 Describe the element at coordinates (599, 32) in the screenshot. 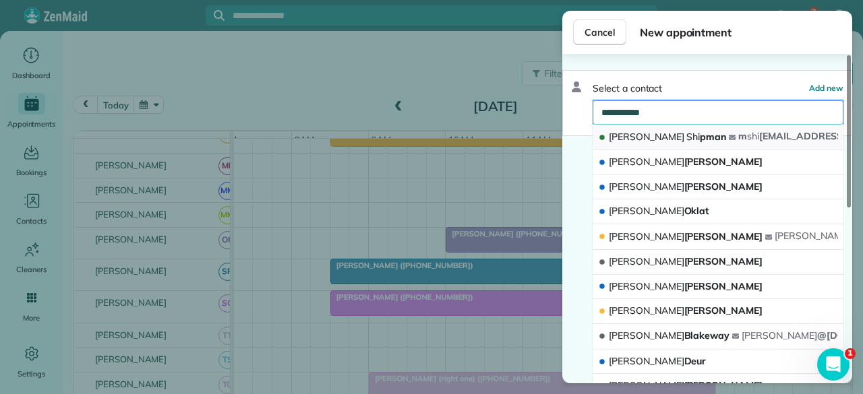

I see `button: Cancel` at that location.